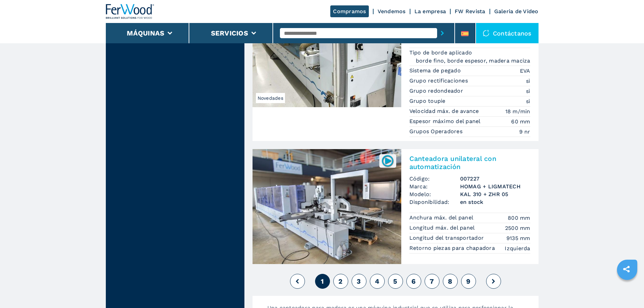  What do you see at coordinates (327, 207) in the screenshot?
I see `img: Canteadora unilateral con automatización HOMAG + LIGMATECH KAL 310 + ZHR 05` at bounding box center [327, 207].